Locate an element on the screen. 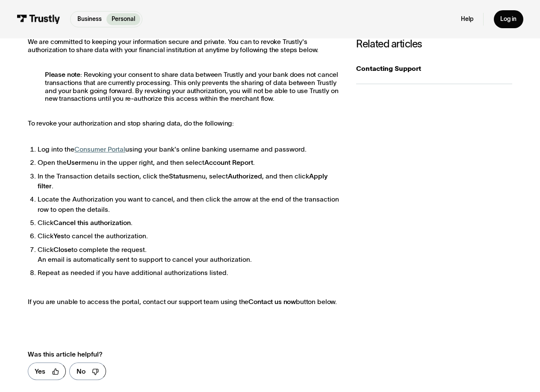 This screenshot has width=540, height=392. strong: Yes is located at coordinates (58, 236).